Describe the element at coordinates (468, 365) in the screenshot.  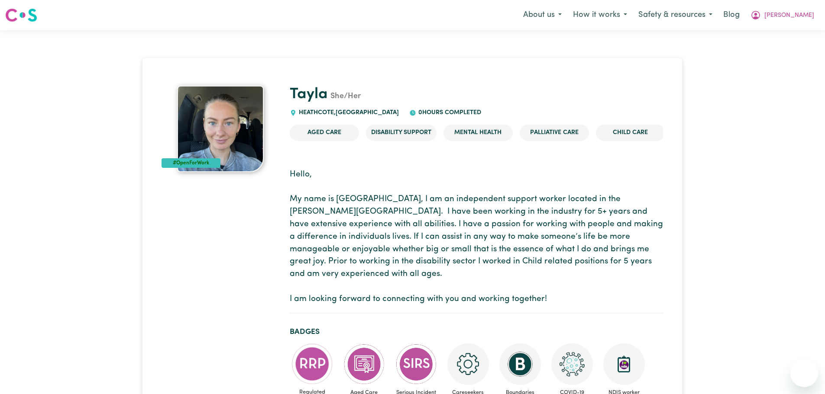
I see `img: CS Academy: Careseekers Onboarding course completed` at that location.